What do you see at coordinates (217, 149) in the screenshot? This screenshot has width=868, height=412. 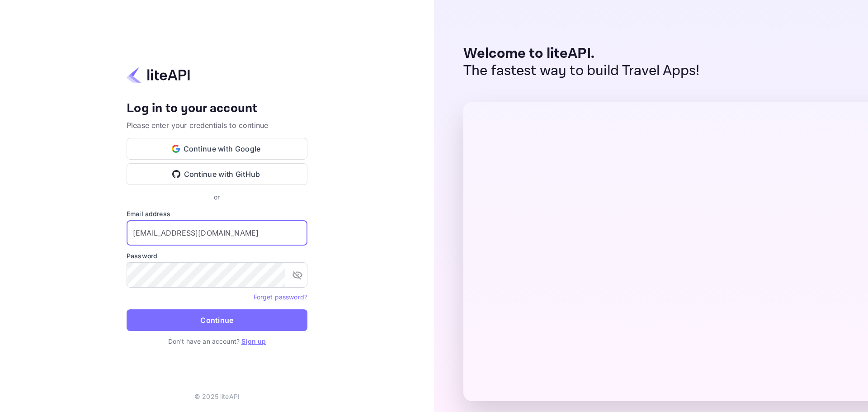 I see `button: Continue with Google` at bounding box center [217, 149].